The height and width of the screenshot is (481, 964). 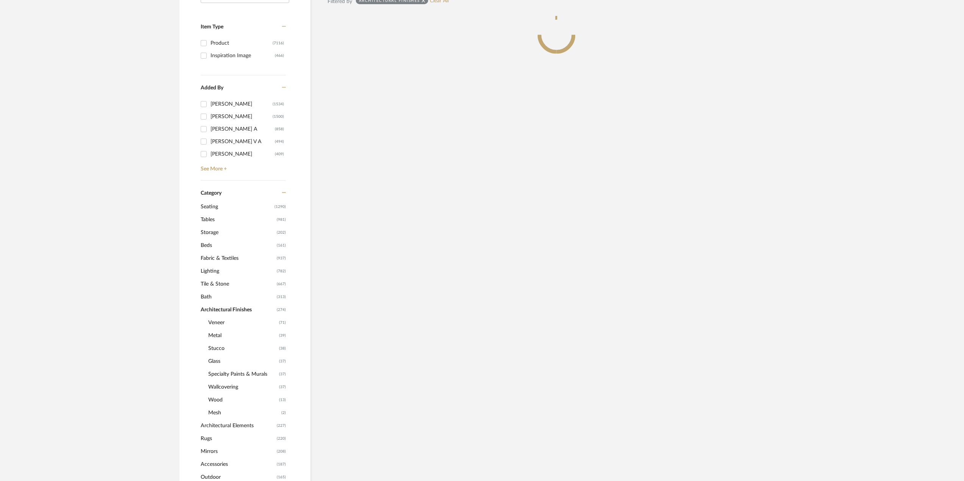 I want to click on span: (39), so click(x=282, y=335).